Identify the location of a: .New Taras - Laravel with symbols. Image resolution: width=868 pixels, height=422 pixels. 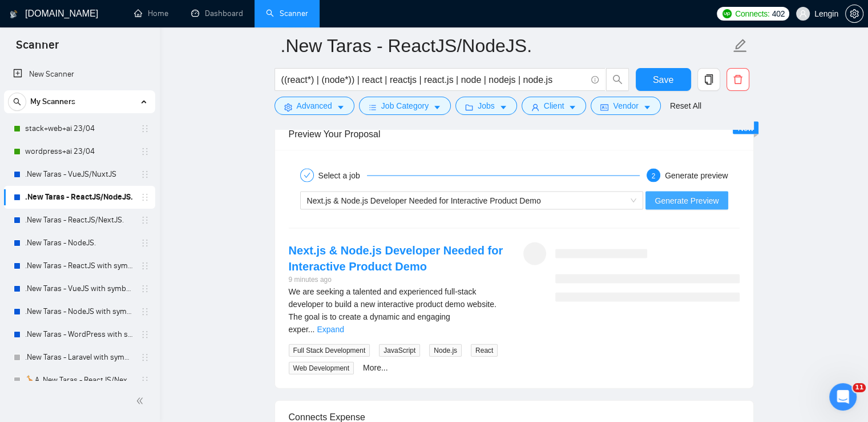
(79, 357).